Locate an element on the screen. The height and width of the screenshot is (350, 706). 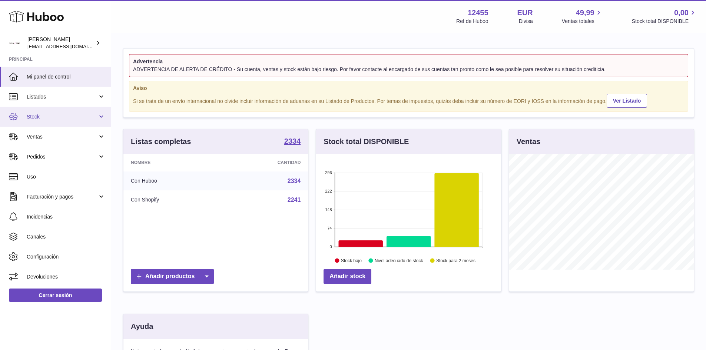
text: 296 is located at coordinates (329, 173).